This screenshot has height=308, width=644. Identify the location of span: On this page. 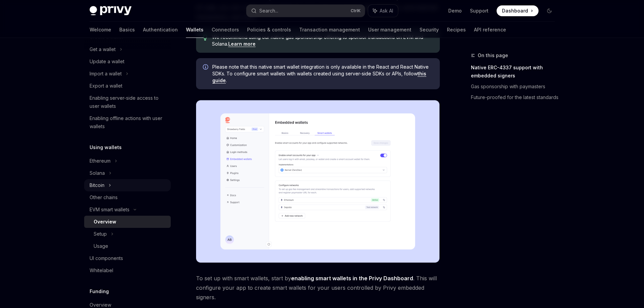
(493, 56).